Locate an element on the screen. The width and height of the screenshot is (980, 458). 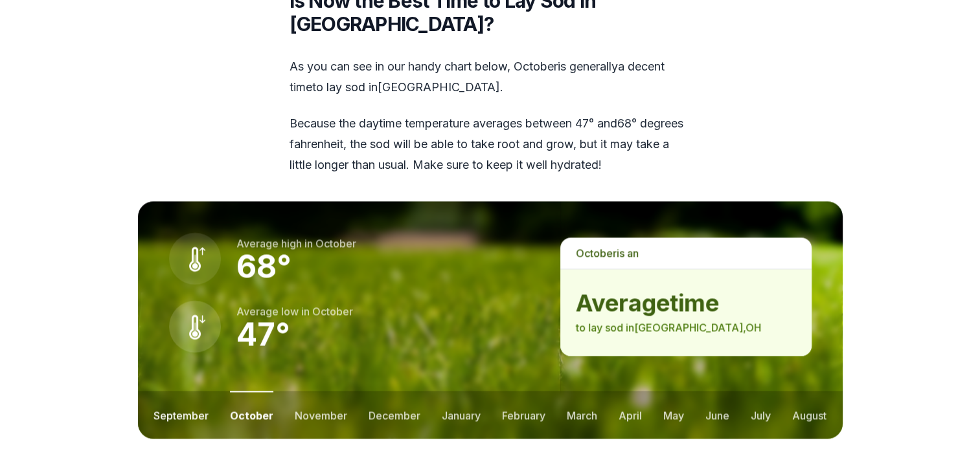
p: is a n is located at coordinates (685, 253).